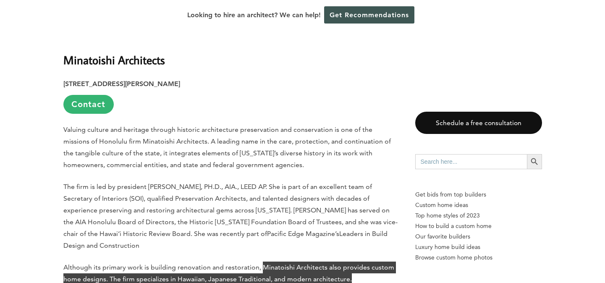  What do you see at coordinates (479, 258) in the screenshot?
I see `p: Browse custom home photos` at bounding box center [479, 258].